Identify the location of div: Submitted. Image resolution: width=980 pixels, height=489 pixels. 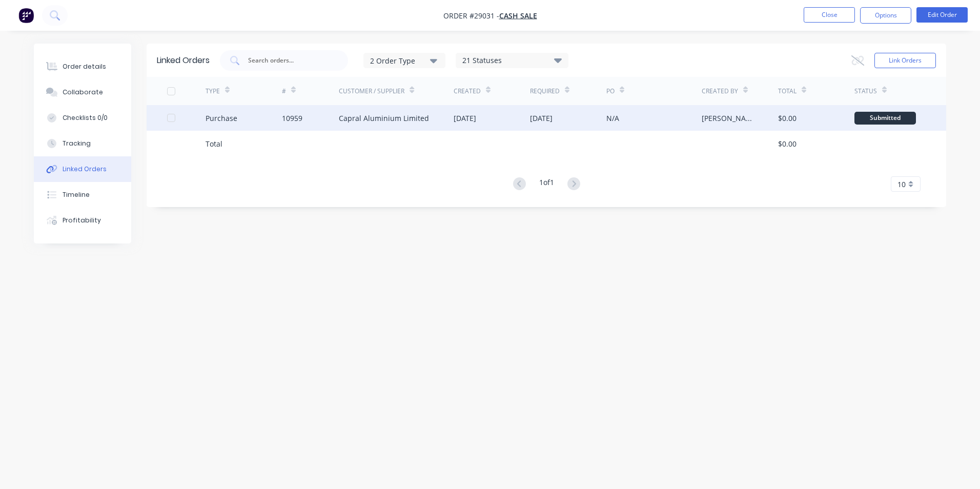
(885, 118).